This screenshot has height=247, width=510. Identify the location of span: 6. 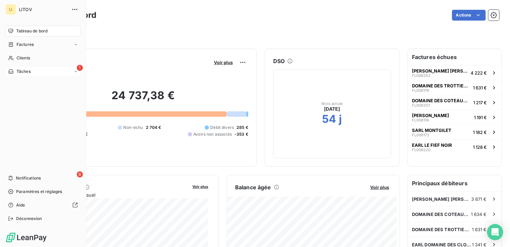
(80, 174).